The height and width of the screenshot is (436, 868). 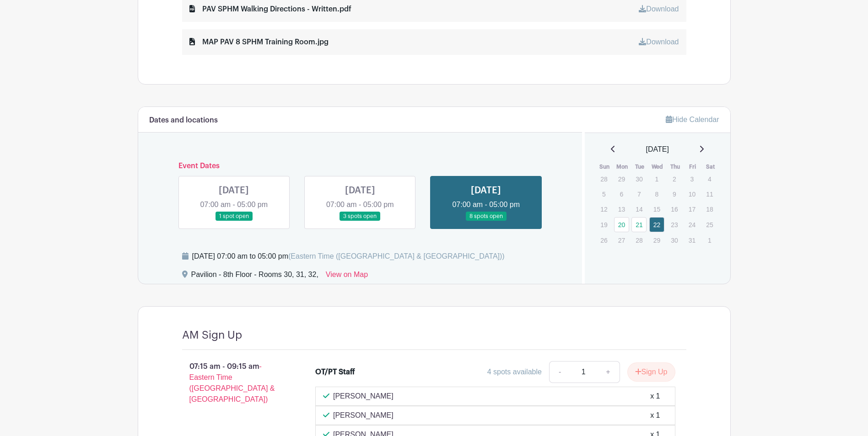 What do you see at coordinates (692, 179) in the screenshot?
I see `p: 3` at bounding box center [692, 179].